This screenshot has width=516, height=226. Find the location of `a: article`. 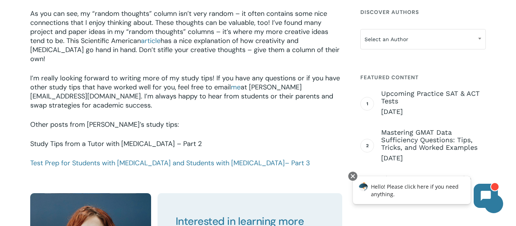

a: article is located at coordinates (151, 41).